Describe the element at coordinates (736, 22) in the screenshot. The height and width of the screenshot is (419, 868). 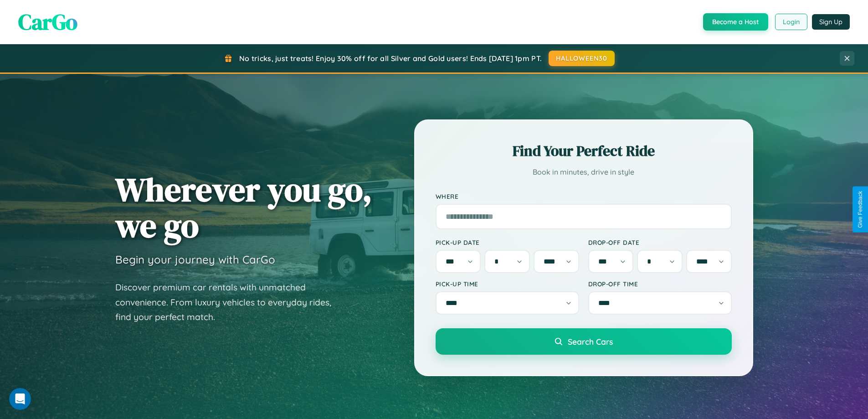
I see `button: Become a Host` at that location.